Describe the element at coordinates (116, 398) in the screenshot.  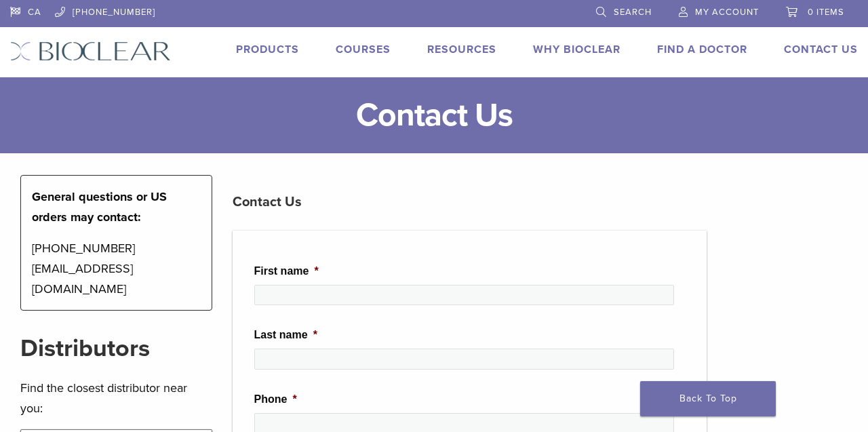
I see `p: Find the closest distributor near you:` at that location.